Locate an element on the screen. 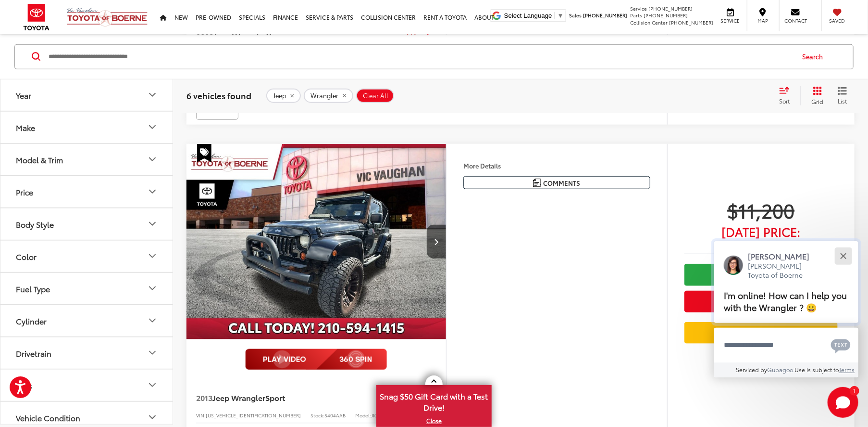 The height and width of the screenshot is (427, 868). img: Comments is located at coordinates (537, 182).